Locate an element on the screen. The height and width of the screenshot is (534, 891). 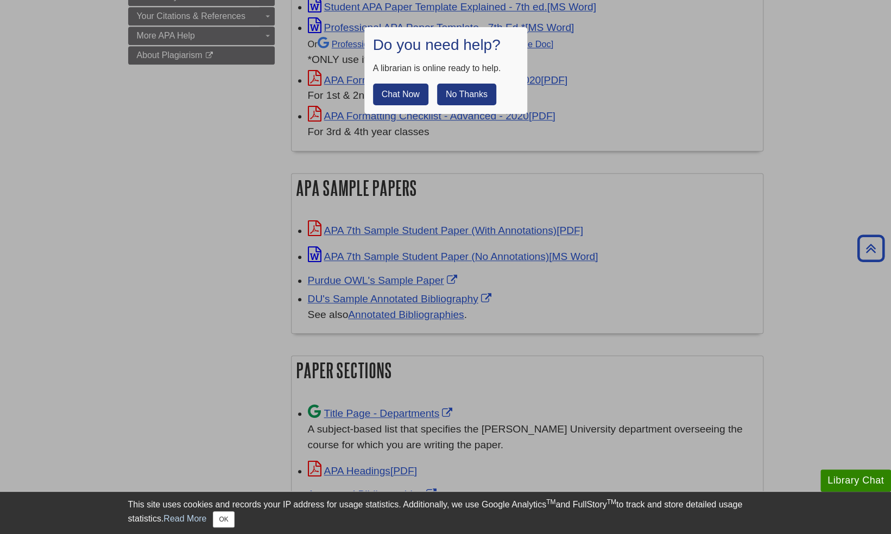
button: Chat Now is located at coordinates (401, 95).